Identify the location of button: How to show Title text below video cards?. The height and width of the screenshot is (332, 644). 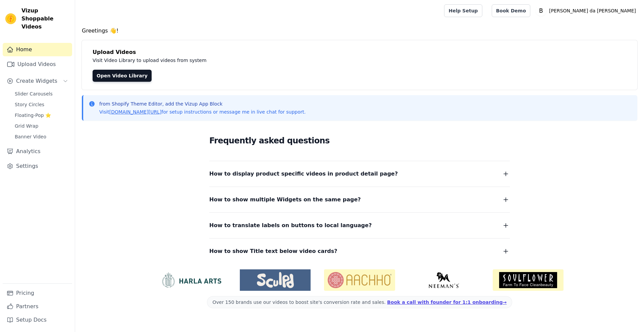
(359, 251).